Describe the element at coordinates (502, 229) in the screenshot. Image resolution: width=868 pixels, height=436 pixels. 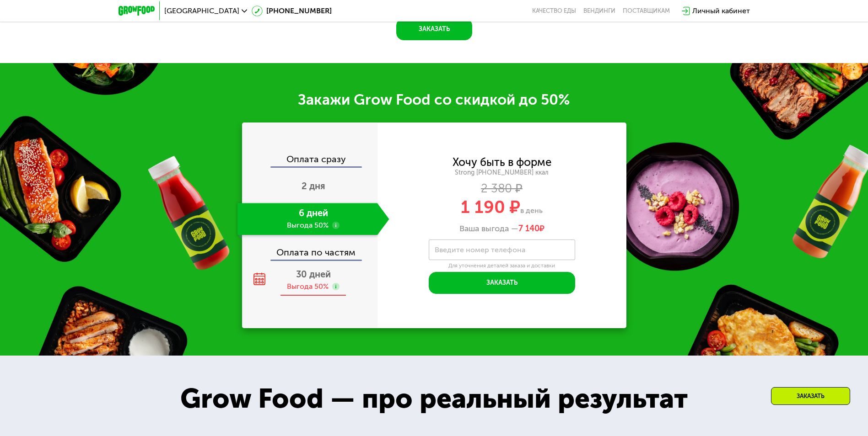
I see `div: Ваша выгода —` at that location.